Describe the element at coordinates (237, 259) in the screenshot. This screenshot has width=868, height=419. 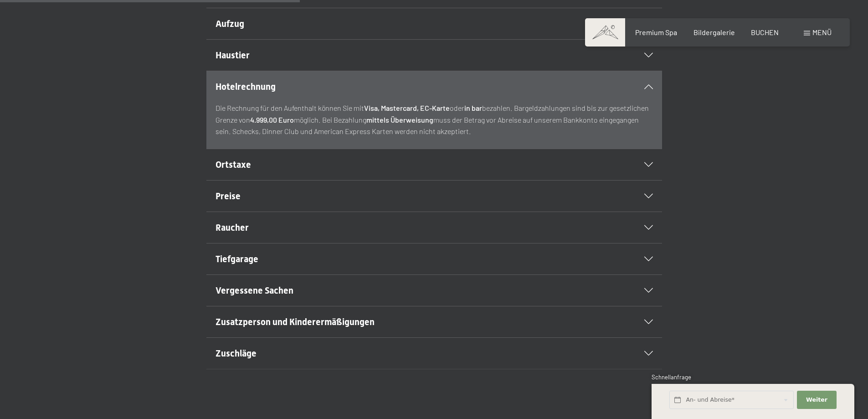
I see `span: Tiefgarage` at that location.